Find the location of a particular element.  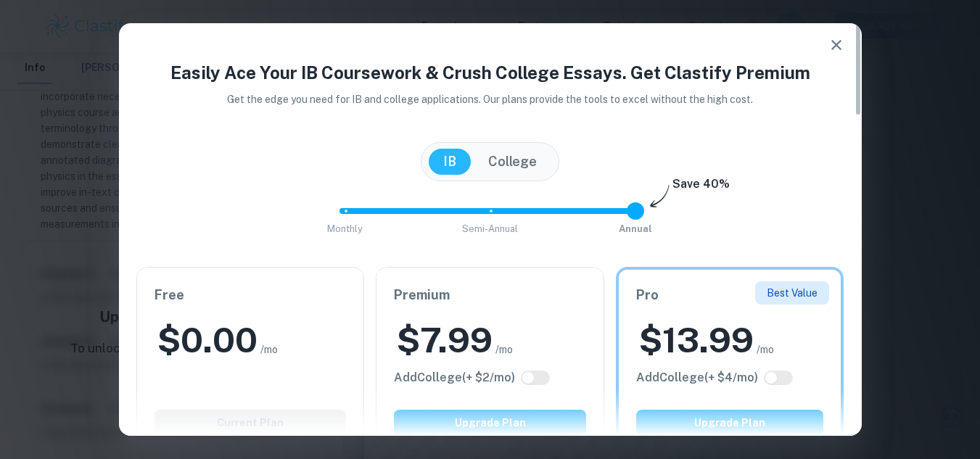

h6: Pro is located at coordinates (729, 295).